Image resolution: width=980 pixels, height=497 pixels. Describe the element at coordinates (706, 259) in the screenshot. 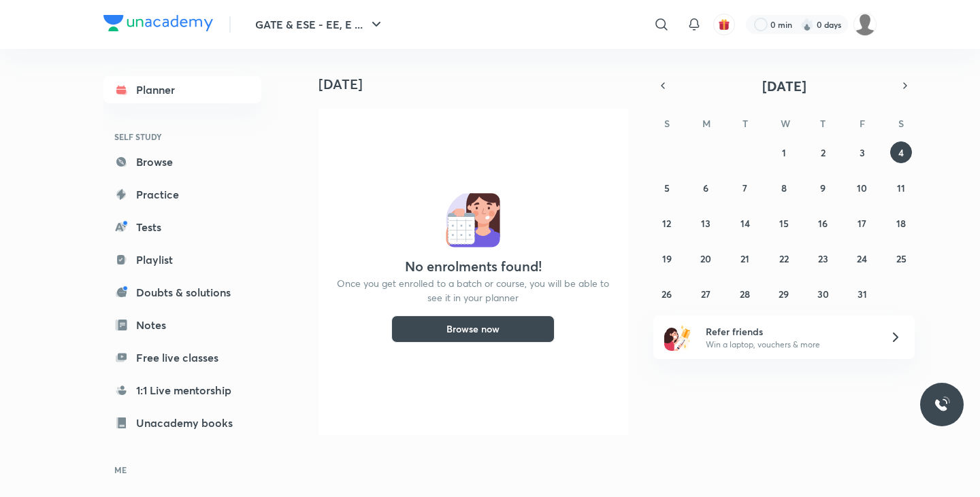

I see `abbr: October 20, 2025` at that location.